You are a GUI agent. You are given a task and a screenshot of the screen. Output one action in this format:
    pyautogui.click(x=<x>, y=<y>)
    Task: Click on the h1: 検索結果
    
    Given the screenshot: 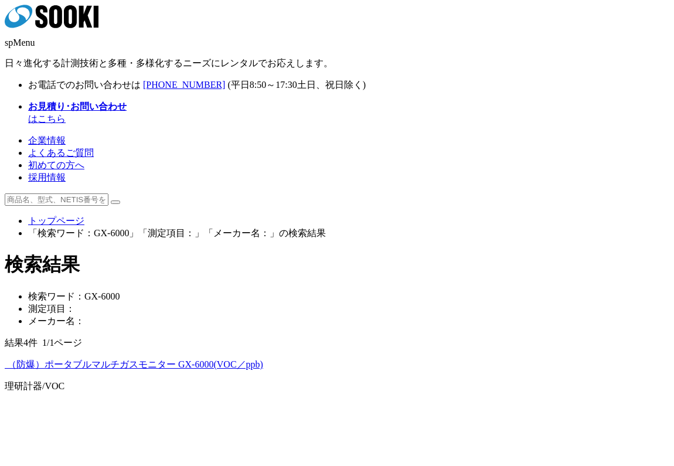 What is the action you would take?
    pyautogui.click(x=337, y=265)
    